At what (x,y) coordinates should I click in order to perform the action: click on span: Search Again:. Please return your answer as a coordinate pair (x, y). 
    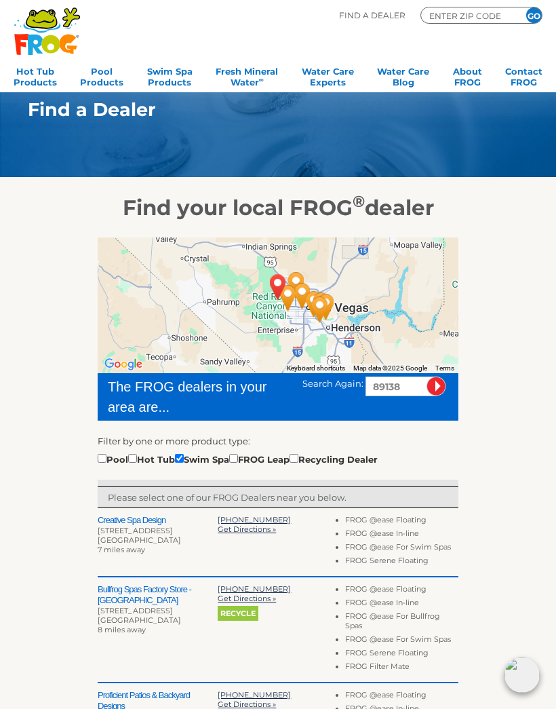
    Looking at the image, I should click on (333, 383).